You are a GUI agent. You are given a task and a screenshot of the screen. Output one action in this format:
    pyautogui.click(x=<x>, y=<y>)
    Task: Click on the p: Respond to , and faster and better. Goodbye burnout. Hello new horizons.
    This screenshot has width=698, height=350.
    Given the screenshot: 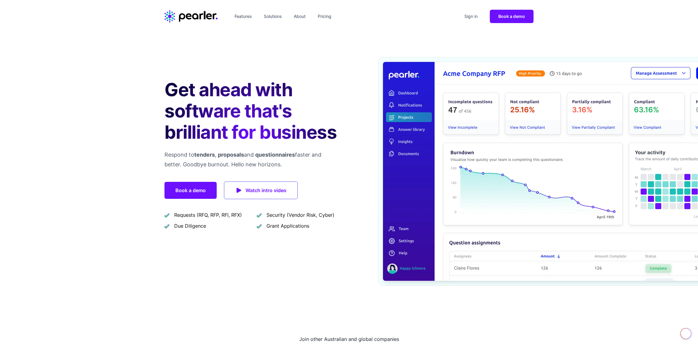 What is the action you would take?
    pyautogui.click(x=252, y=160)
    